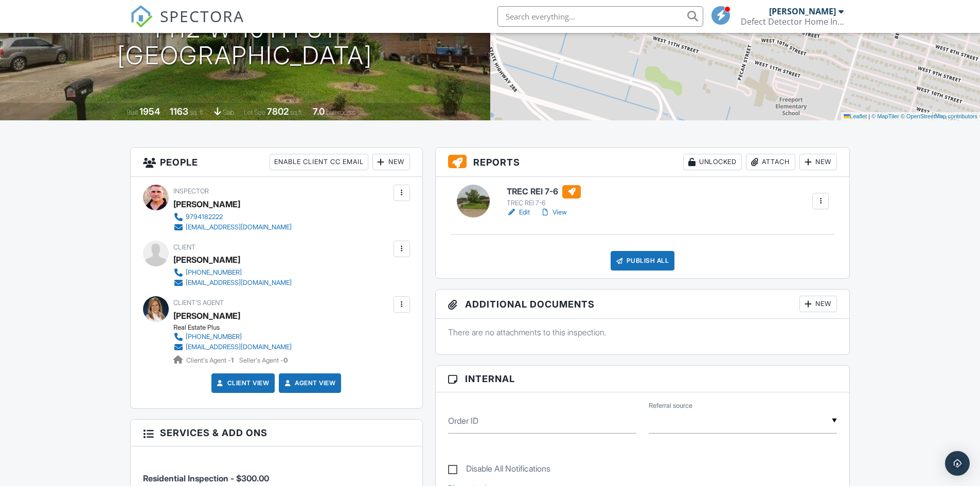 Image resolution: width=980 pixels, height=486 pixels. Describe the element at coordinates (278, 111) in the screenshot. I see `div: 7802` at that location.